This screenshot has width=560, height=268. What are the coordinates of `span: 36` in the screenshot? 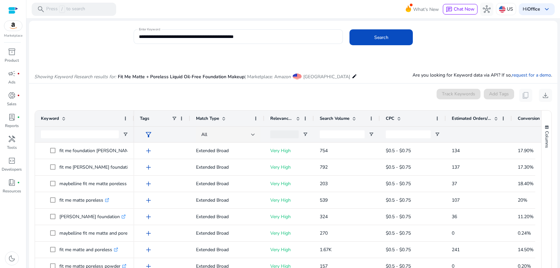 It's located at (454, 216).